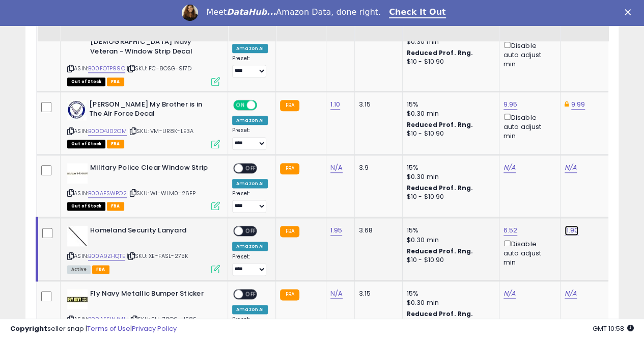  I want to click on a: Terms of Use, so click(108, 328).